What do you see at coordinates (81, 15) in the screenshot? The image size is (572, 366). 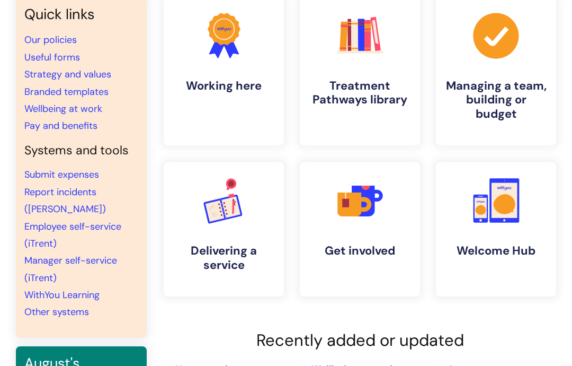 I see `h3: Quick links` at bounding box center [81, 15].